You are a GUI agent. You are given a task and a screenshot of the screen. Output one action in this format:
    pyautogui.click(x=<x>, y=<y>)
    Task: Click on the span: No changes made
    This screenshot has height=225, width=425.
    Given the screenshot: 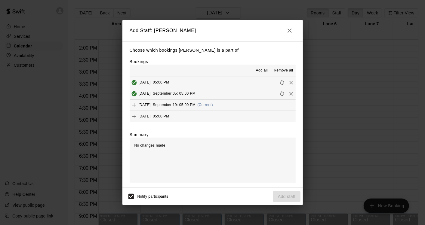 What is the action you would take?
    pyautogui.click(x=150, y=145)
    